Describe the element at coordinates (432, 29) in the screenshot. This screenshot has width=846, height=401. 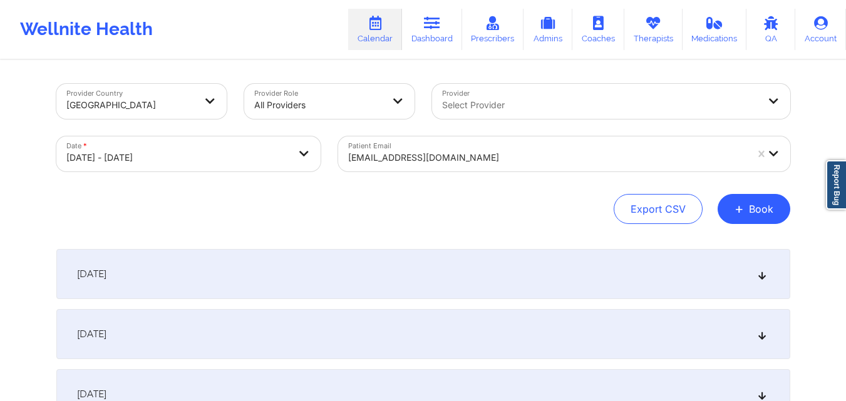
I see `a: Dashboard` at that location.